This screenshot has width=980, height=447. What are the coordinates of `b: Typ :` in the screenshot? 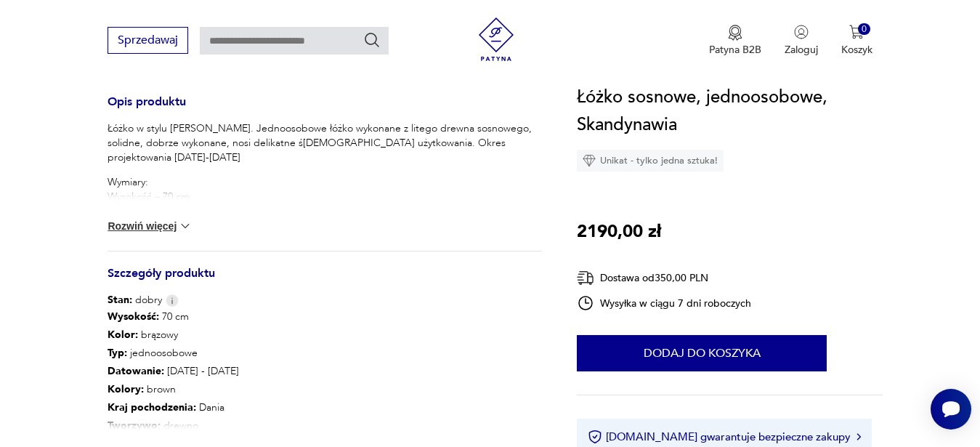 It's located at (117, 352).